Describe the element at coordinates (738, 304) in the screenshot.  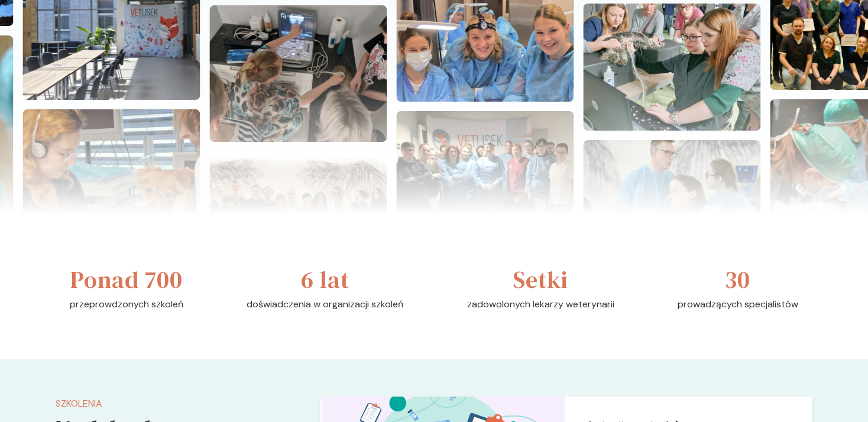
I see `p: prowadzących specjalistów` at that location.